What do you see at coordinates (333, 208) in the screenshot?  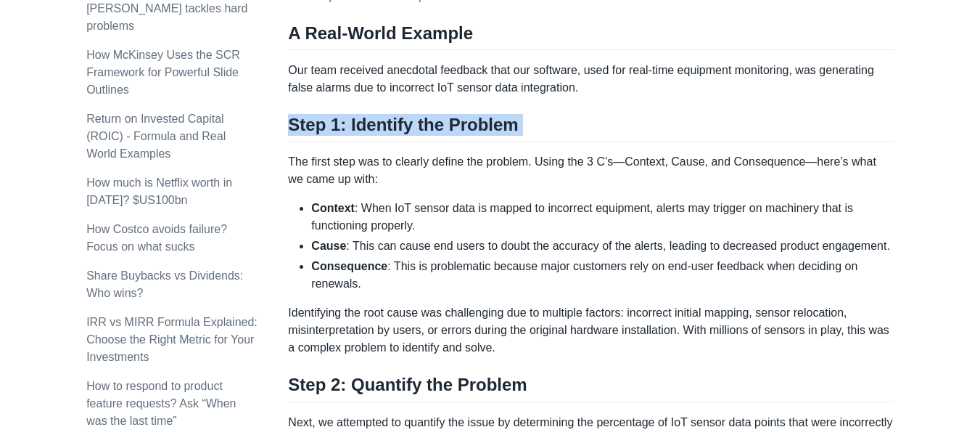 I see `strong: Context` at bounding box center [333, 208].